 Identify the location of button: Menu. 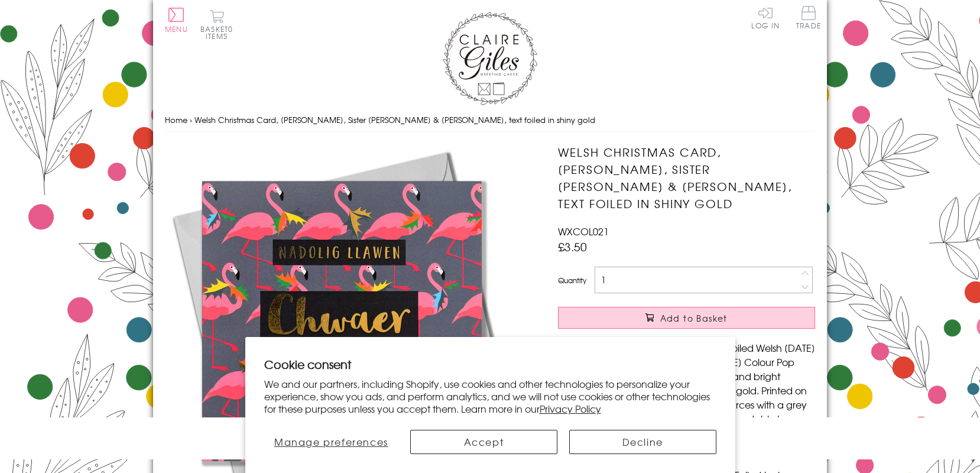
(176, 20).